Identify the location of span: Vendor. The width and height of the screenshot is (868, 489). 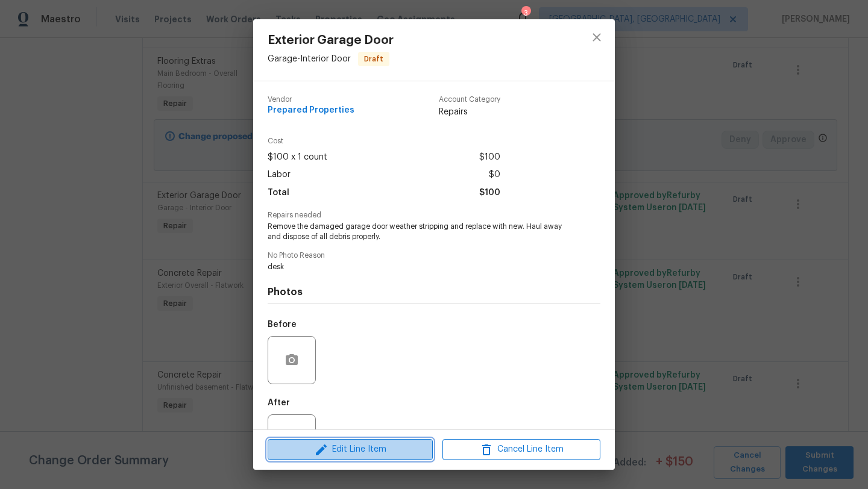
(311, 99).